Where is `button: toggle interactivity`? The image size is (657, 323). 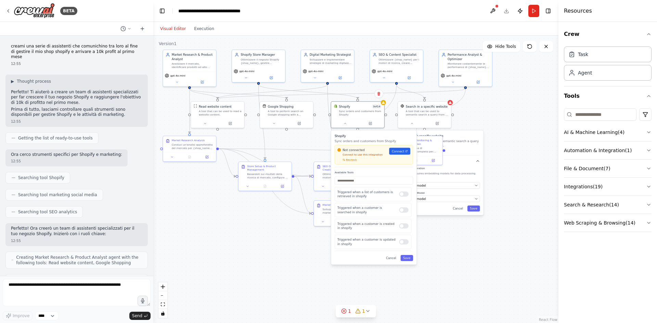
button: toggle interactivity is located at coordinates (163, 314).